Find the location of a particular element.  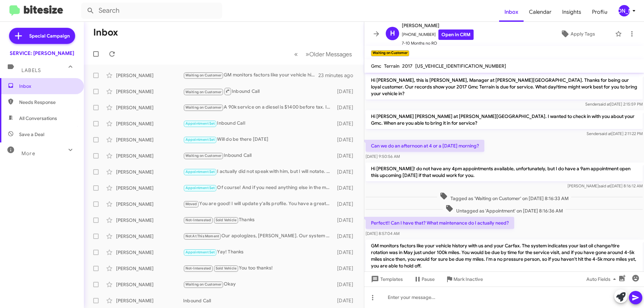

span: 7-10 Months no RO is located at coordinates (438, 43).